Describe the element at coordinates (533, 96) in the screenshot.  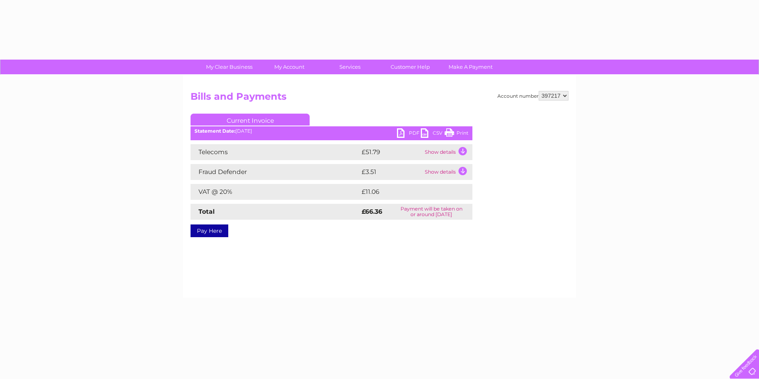
I see `div: Account number` at that location.